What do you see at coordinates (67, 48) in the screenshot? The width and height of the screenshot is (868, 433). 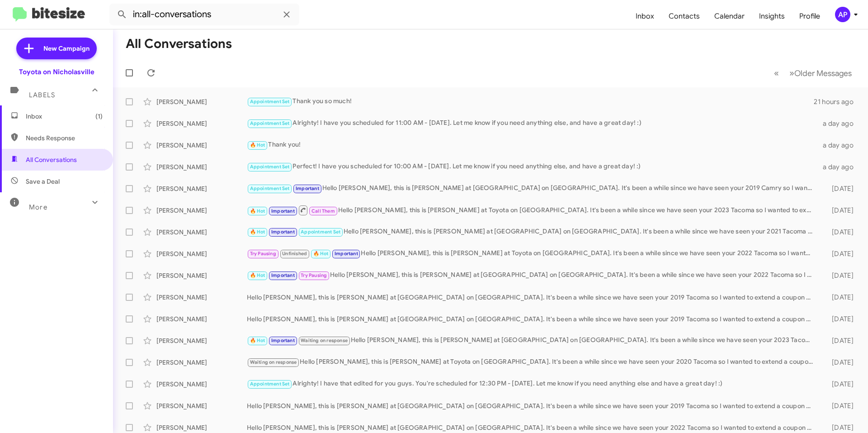 I see `span: New Campaign` at bounding box center [67, 48].